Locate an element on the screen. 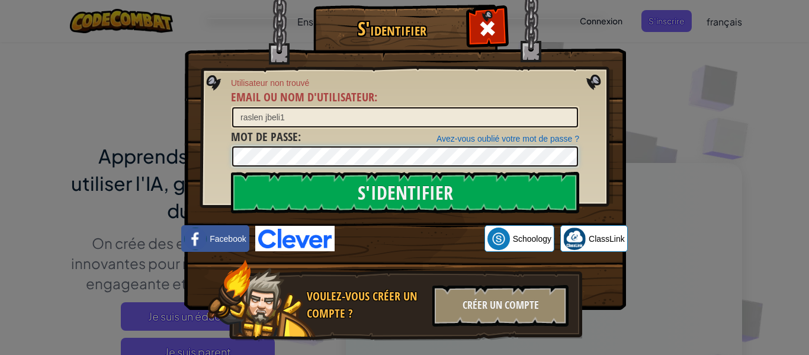  span: Facebook is located at coordinates (227, 239).